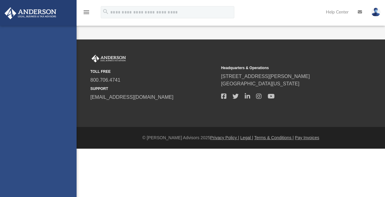  What do you see at coordinates (106, 12) in the screenshot?
I see `i: search` at bounding box center [106, 12].